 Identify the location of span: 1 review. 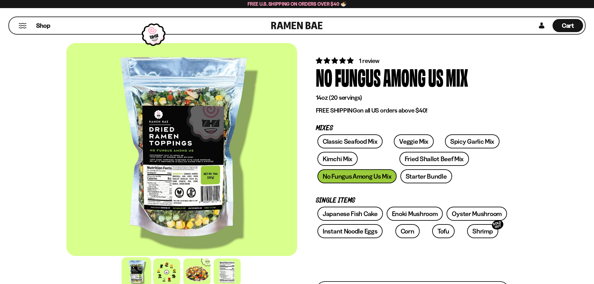
(369, 61).